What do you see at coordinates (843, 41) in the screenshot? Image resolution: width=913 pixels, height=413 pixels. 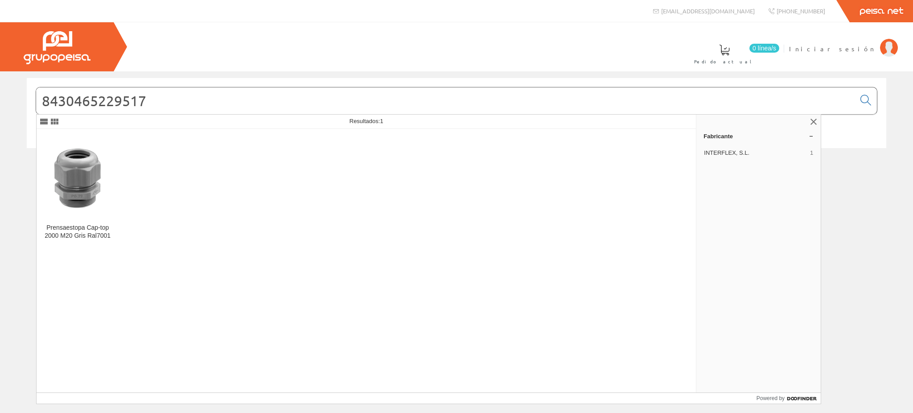 I see `a: Iniciar sesión` at bounding box center [843, 41].